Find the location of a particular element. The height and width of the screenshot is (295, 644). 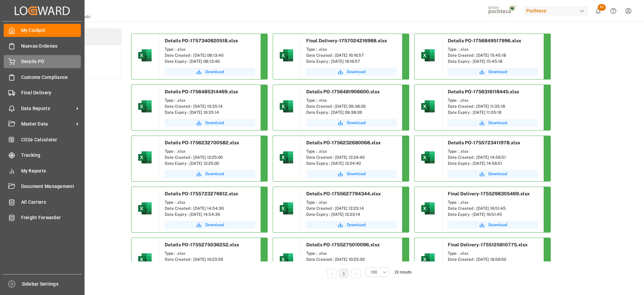

span: Nuevas Ordenes is located at coordinates (51, 46).